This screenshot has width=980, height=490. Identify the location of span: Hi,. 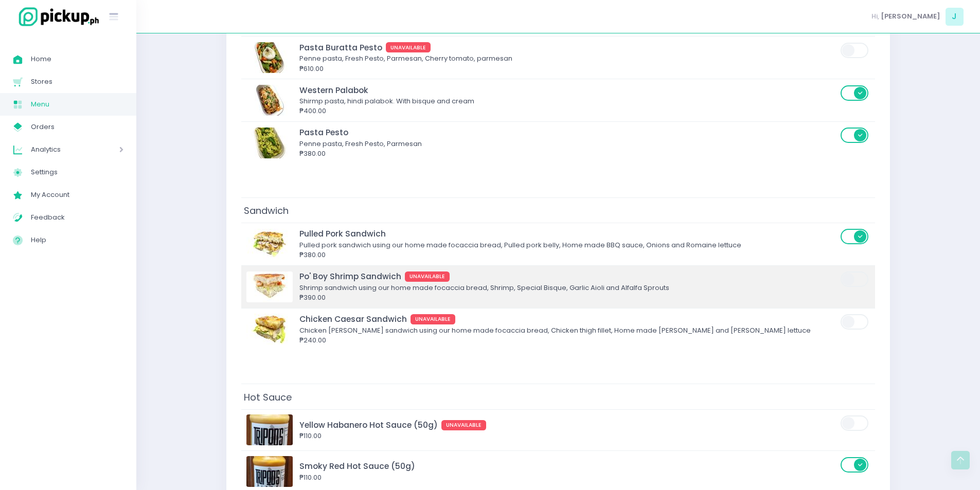
(875, 17).